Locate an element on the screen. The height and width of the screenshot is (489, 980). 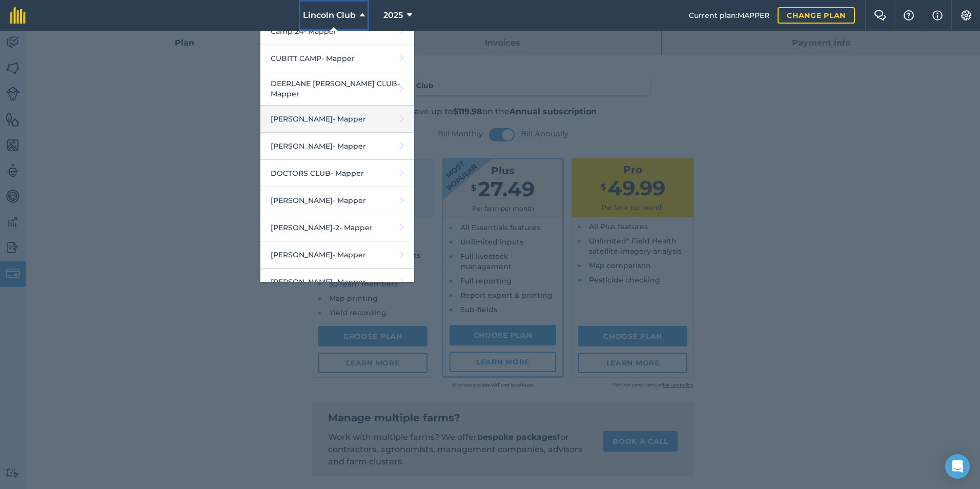
a: CUBITT CAMP- Mapper is located at coordinates (338, 58).